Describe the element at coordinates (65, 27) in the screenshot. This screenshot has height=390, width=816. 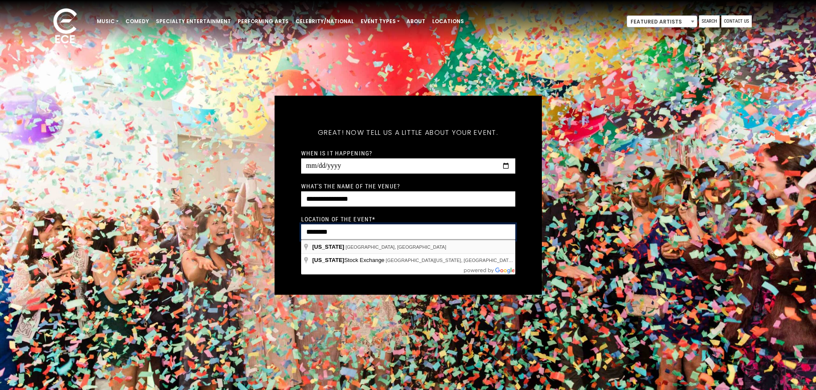
I see `img: ece_new_logo_whitev2-1.png` at that location.